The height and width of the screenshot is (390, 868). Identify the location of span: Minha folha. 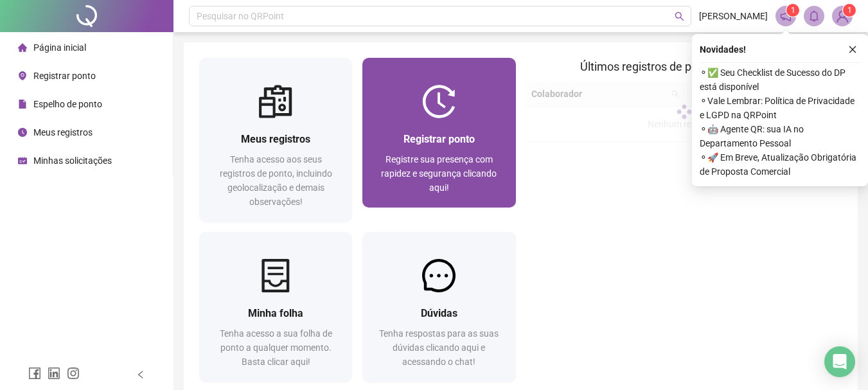
(276, 313).